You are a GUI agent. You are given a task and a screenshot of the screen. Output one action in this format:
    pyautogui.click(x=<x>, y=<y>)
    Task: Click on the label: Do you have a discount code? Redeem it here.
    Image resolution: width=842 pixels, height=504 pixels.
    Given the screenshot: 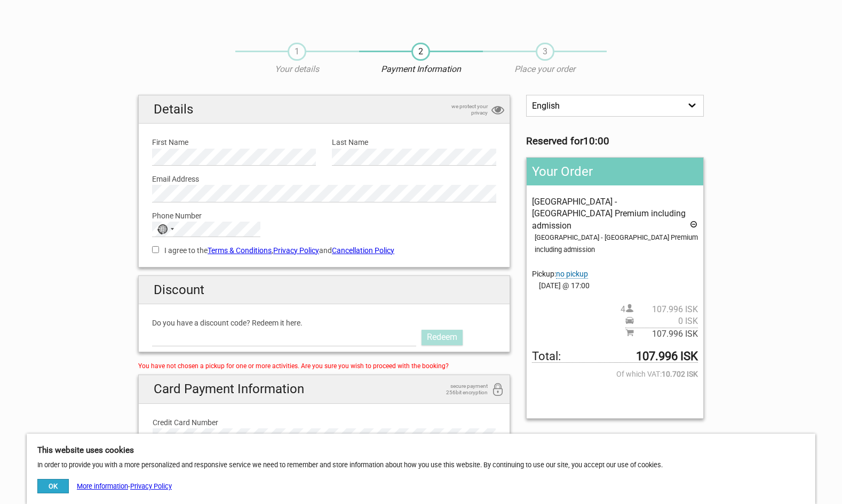 What is the action you would take?
    pyautogui.click(x=324, y=323)
    